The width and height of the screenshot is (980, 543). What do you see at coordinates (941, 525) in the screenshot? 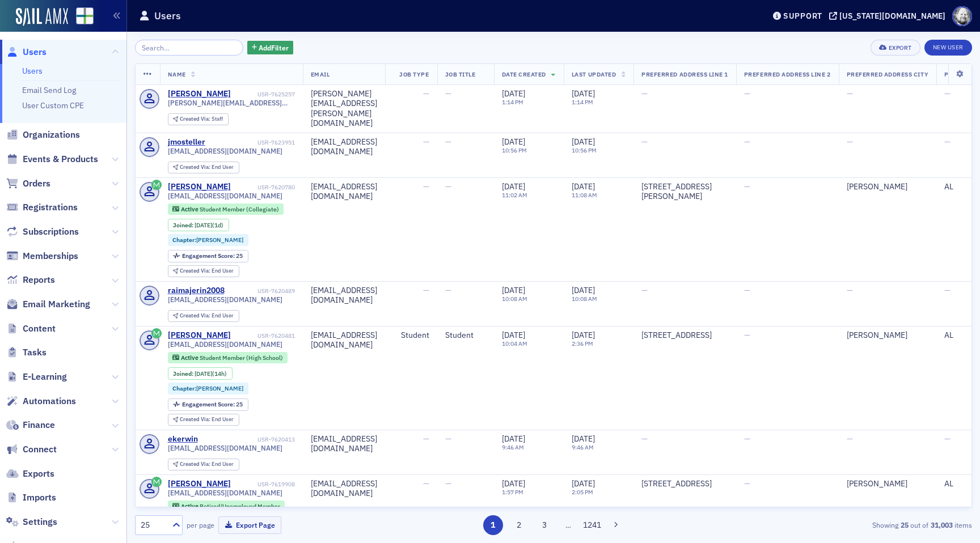
I see `strong: 31,003` at bounding box center [941, 525].